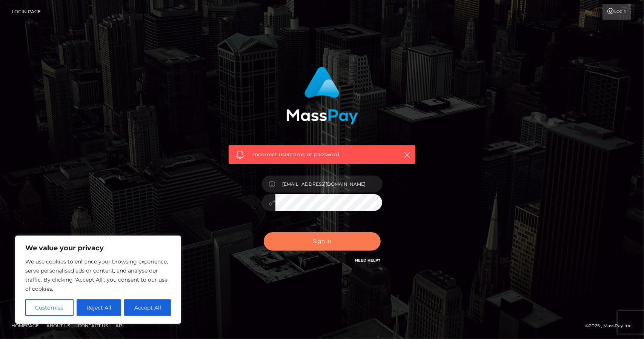 Image resolution: width=644 pixels, height=339 pixels. Describe the element at coordinates (148, 307) in the screenshot. I see `button: Accept All` at that location.